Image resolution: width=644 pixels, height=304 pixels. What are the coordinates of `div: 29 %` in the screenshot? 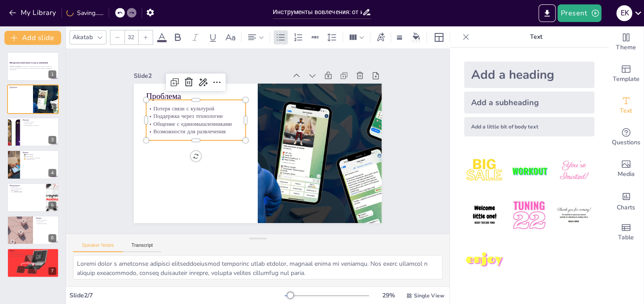 It's located at (388, 295).